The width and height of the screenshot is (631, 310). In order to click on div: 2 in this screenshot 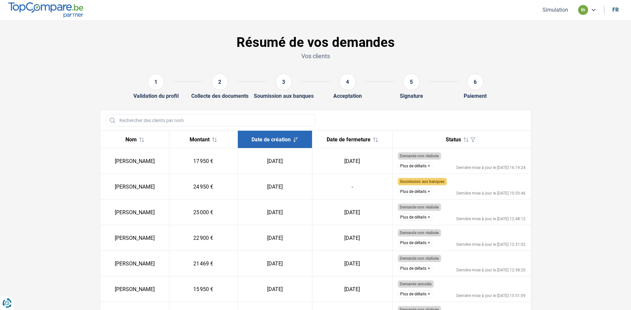, I will do `click(220, 82)`.